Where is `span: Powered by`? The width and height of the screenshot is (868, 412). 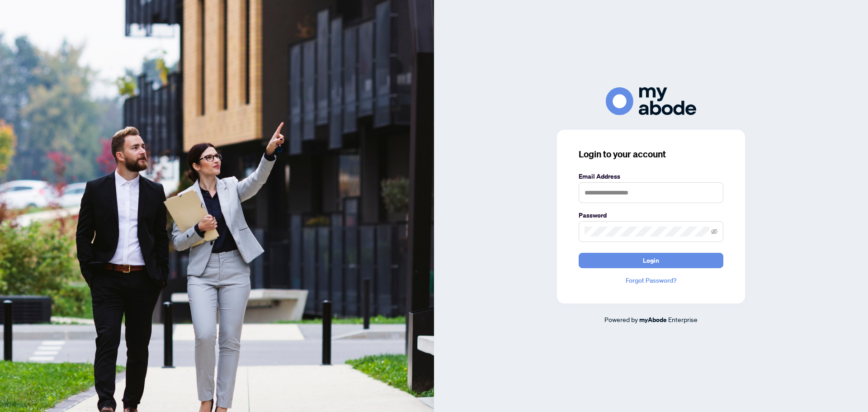
span: Powered by is located at coordinates (621, 319).